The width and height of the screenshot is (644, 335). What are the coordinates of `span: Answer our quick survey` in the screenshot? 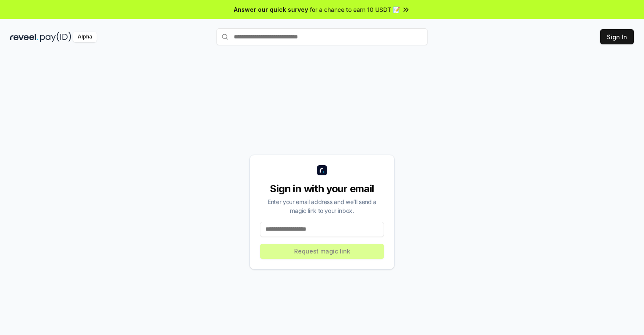 It's located at (271, 9).